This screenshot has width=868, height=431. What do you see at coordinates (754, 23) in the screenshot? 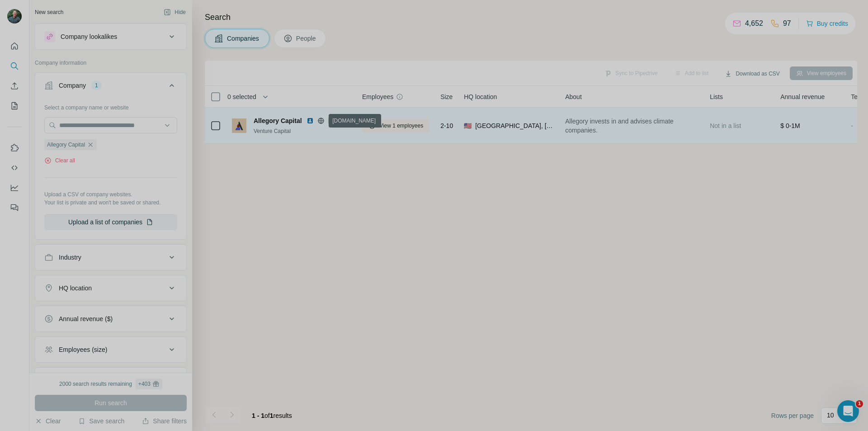
I see `p: 4,652` at bounding box center [754, 23].